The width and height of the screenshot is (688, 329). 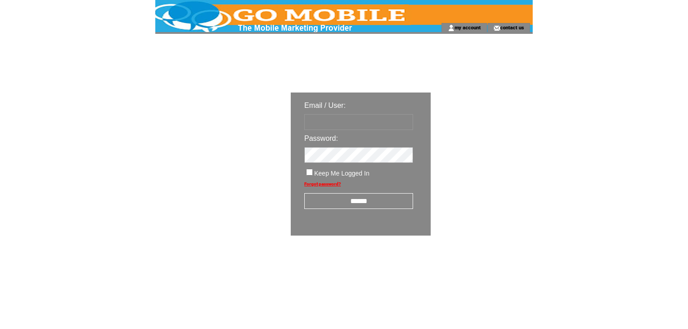 What do you see at coordinates (468, 27) in the screenshot?
I see `a: my account` at bounding box center [468, 27].